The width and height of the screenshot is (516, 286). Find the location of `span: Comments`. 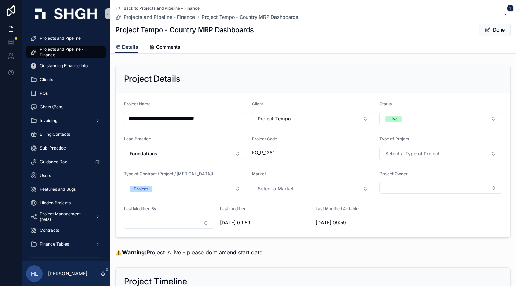

span: Comments is located at coordinates (168, 47).